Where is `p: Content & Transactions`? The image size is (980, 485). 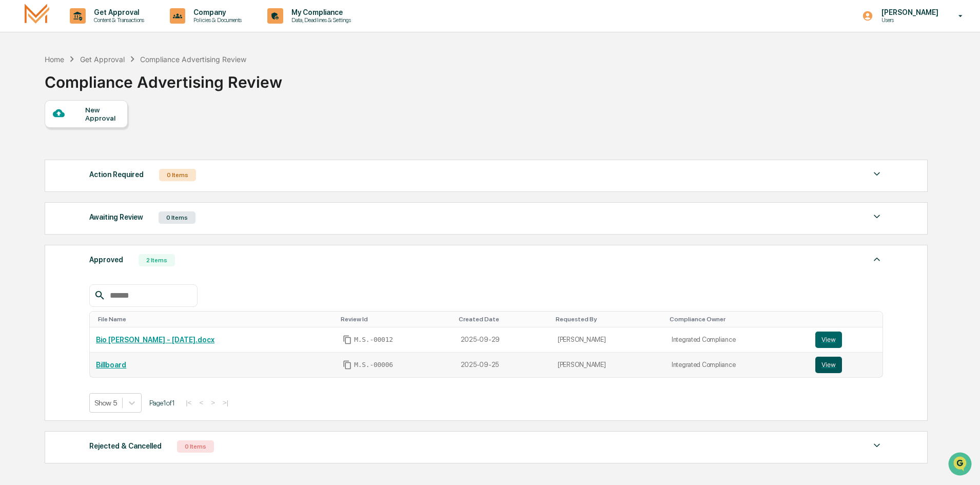 p: Content & Transactions is located at coordinates (118, 20).